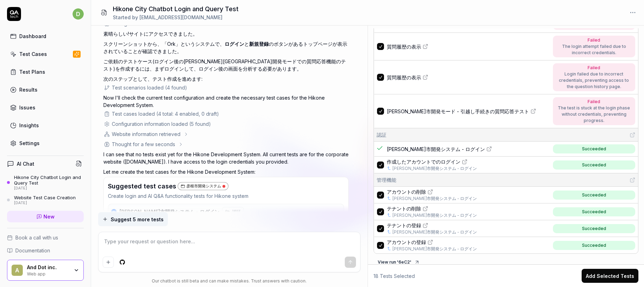  Describe the element at coordinates (594, 114) in the screenshot. I see `div: The test is stuck at the login phase without credentials, preventing progress.` at that location.